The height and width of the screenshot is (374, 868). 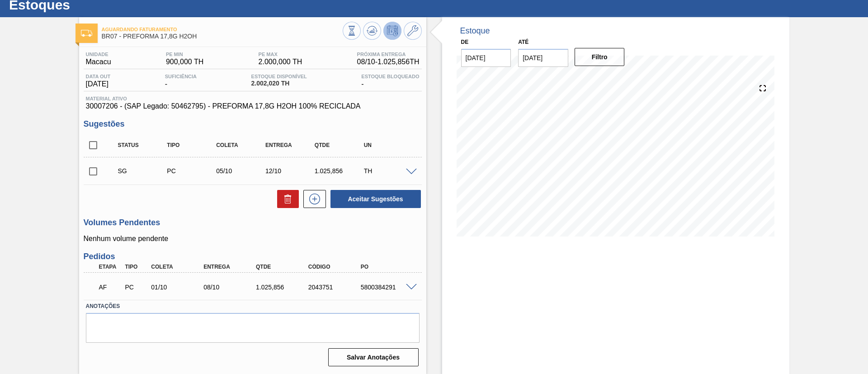 What do you see at coordinates (313, 199) in the screenshot?
I see `div: Nova sugestão` at bounding box center [313, 199].